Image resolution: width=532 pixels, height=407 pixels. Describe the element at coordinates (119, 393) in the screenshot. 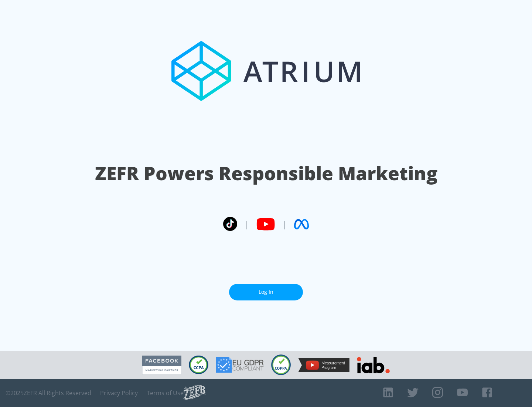

I see `a: Privacy Policy` at that location.